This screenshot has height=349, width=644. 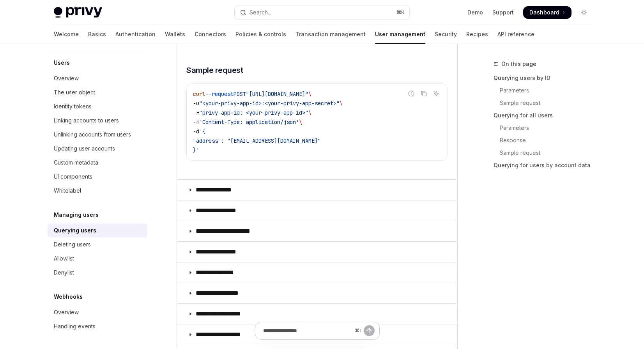 I want to click on a: Identity tokens, so click(x=97, y=107).